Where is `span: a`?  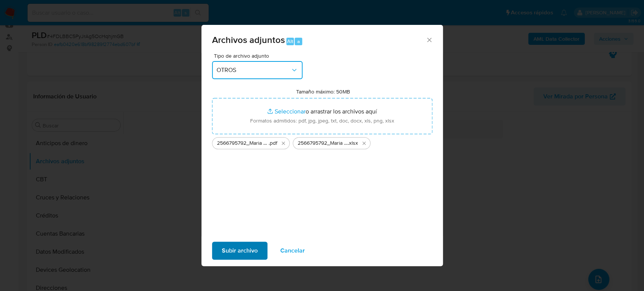 span: a is located at coordinates (298, 41).